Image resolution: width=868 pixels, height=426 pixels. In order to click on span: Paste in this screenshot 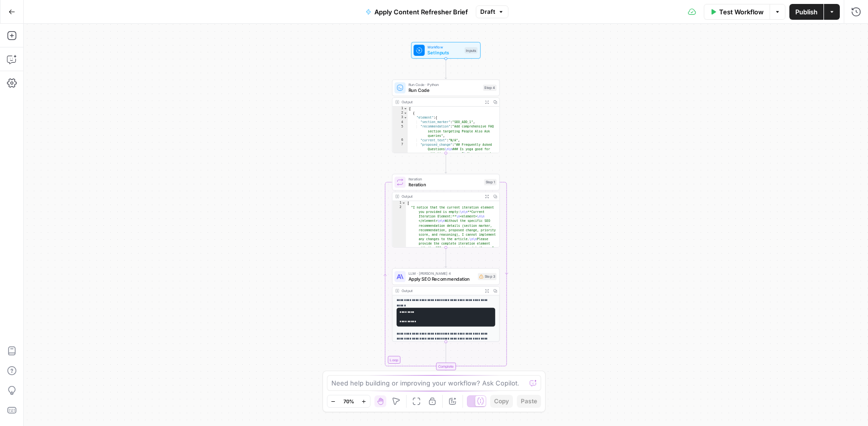, I will do `click(529, 401)`.